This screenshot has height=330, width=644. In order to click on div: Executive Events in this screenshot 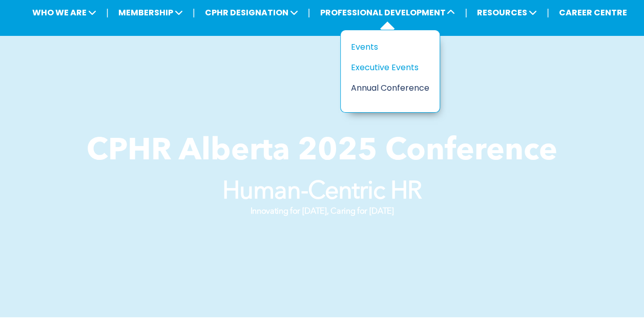, I will do `click(386, 67)`.